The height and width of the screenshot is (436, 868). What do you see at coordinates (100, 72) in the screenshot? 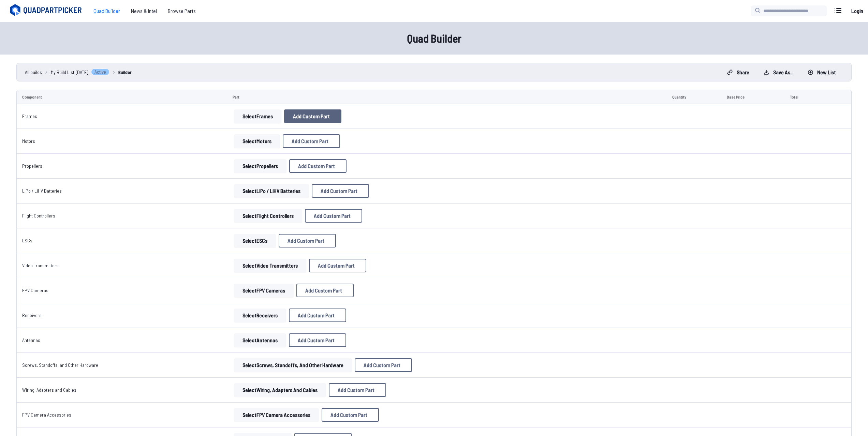
I see `span: Active` at bounding box center [100, 72].